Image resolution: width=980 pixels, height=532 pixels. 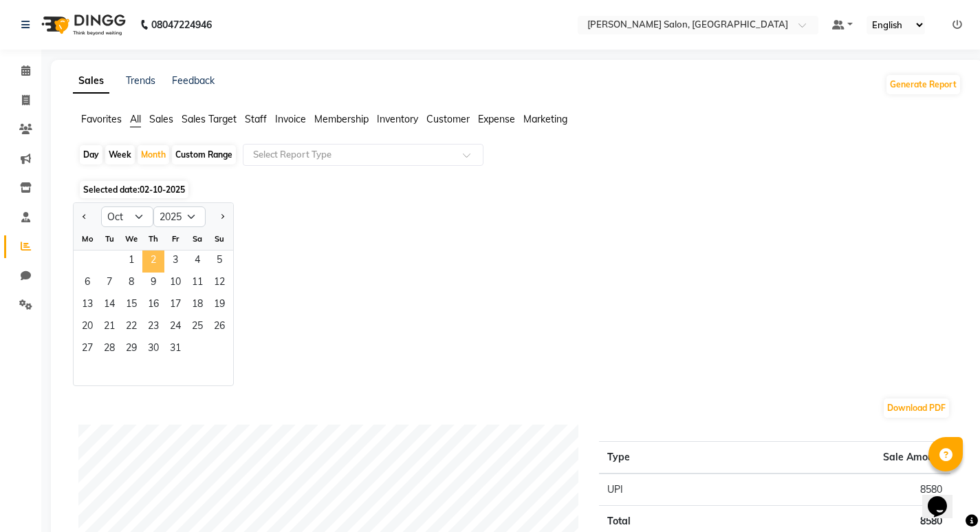 I want to click on div: Friday, October 24, 2025, so click(x=175, y=328).